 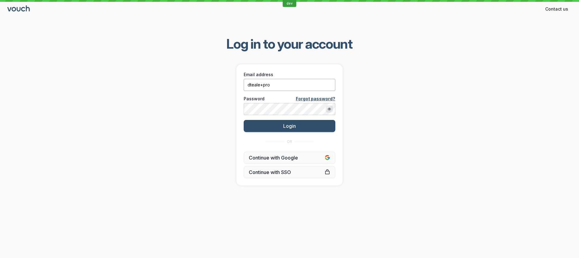 What do you see at coordinates (289, 126) in the screenshot?
I see `button: Login` at bounding box center [289, 126].